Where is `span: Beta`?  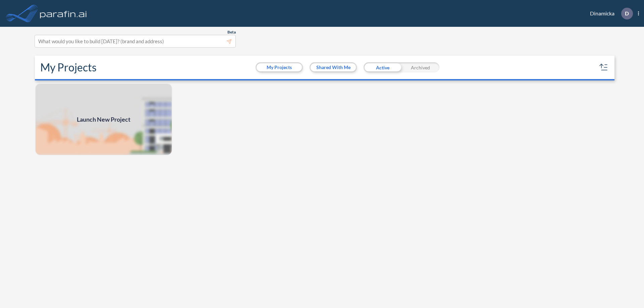 span: Beta is located at coordinates (232, 32).